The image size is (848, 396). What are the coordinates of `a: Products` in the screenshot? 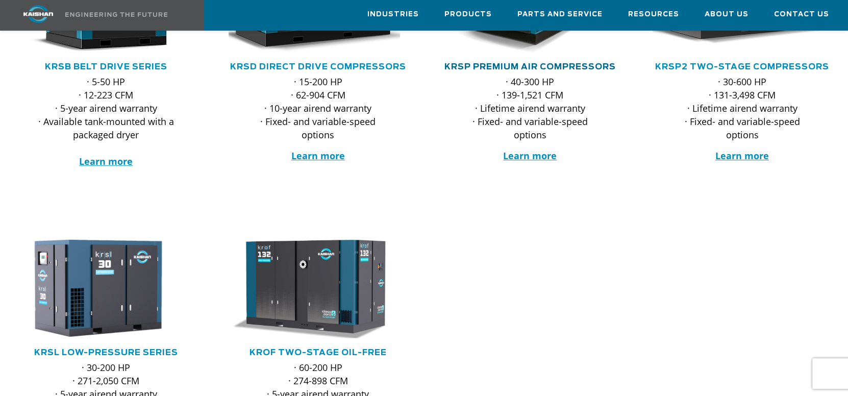 It's located at (468, 14).